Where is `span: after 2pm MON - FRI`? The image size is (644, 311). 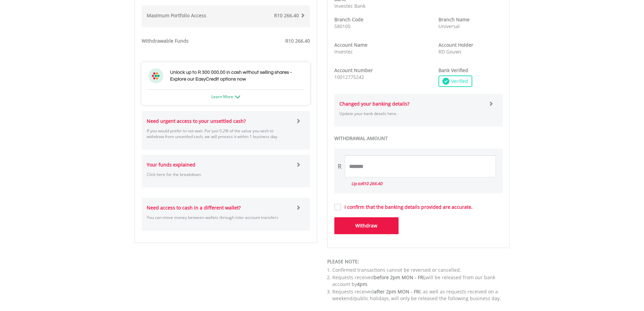 span: after 2pm MON - FRI is located at coordinates (397, 291).